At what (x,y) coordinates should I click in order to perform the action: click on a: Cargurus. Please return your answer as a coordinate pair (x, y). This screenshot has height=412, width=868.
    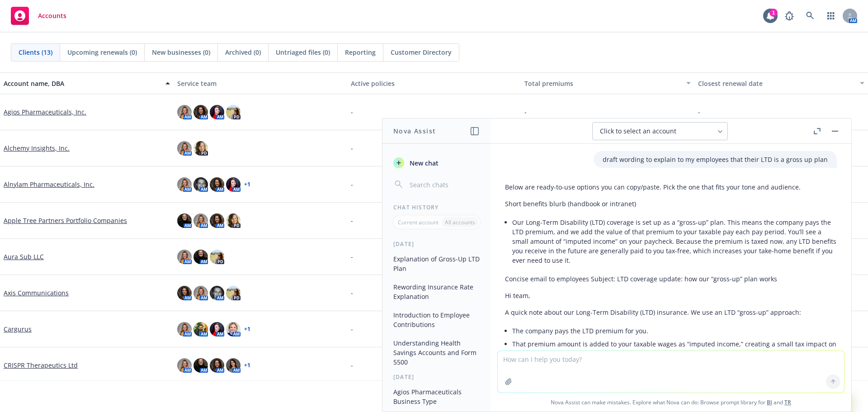
    Looking at the image, I should click on (18, 329).